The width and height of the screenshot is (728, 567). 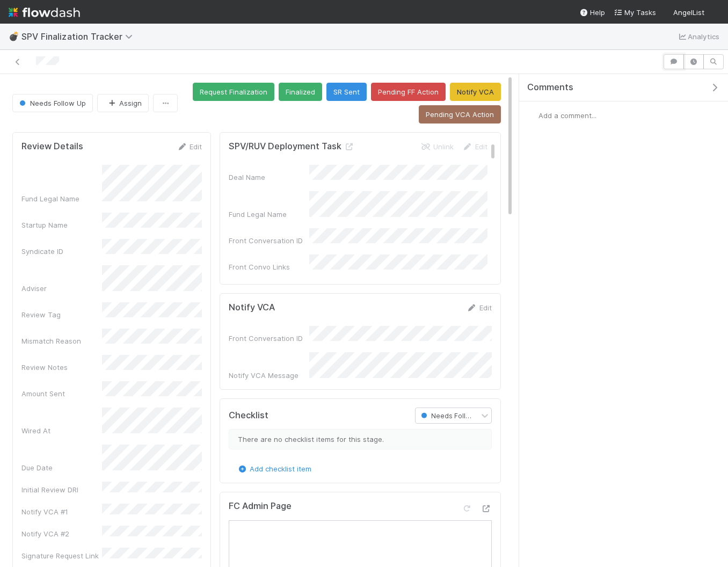 I want to click on div: Signature Request Link, so click(x=62, y=556).